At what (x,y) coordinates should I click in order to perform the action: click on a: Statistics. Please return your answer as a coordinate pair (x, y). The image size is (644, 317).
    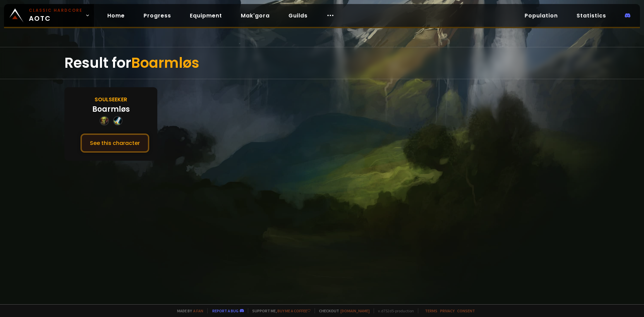
    Looking at the image, I should click on (591, 15).